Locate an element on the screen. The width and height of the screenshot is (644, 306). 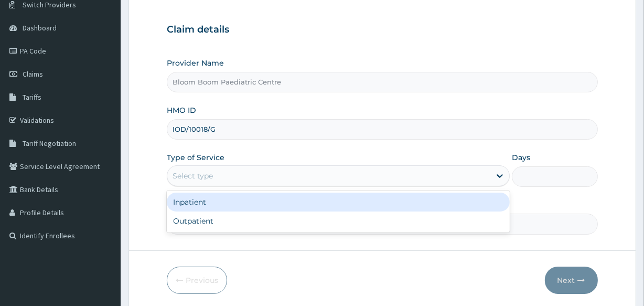
span: Tariff Negotiation is located at coordinates (49, 143).